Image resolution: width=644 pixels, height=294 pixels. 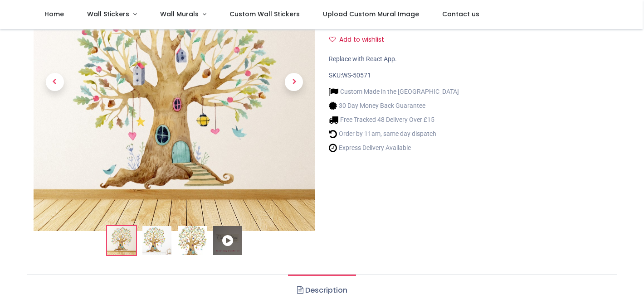 What do you see at coordinates (394, 147) in the screenshot?
I see `li: Express Delivery Available` at bounding box center [394, 147].